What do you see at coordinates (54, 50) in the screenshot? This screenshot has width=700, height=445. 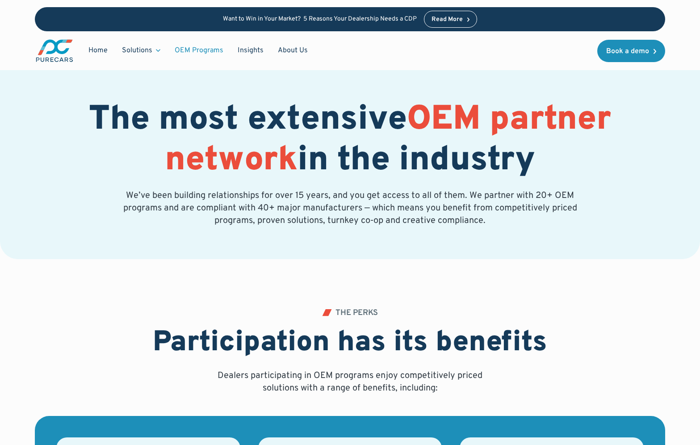 I see `a: main` at bounding box center [54, 50].